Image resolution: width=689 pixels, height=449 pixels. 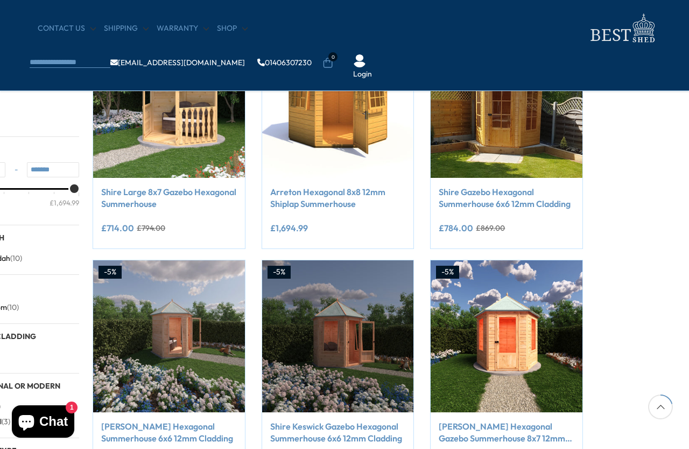 What do you see at coordinates (338, 198) in the screenshot?
I see `a: Arreton Hexagonal 8x8 12mm Shiplap Summerhouse` at bounding box center [338, 198].